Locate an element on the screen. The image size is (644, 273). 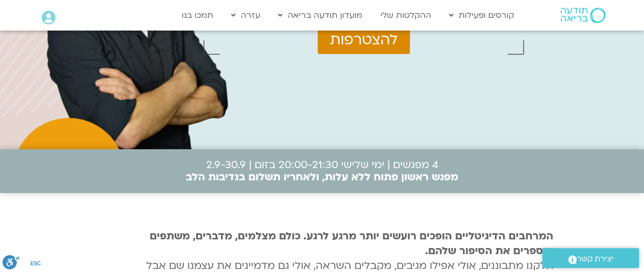
a: תמכו בנו is located at coordinates (198, 15).